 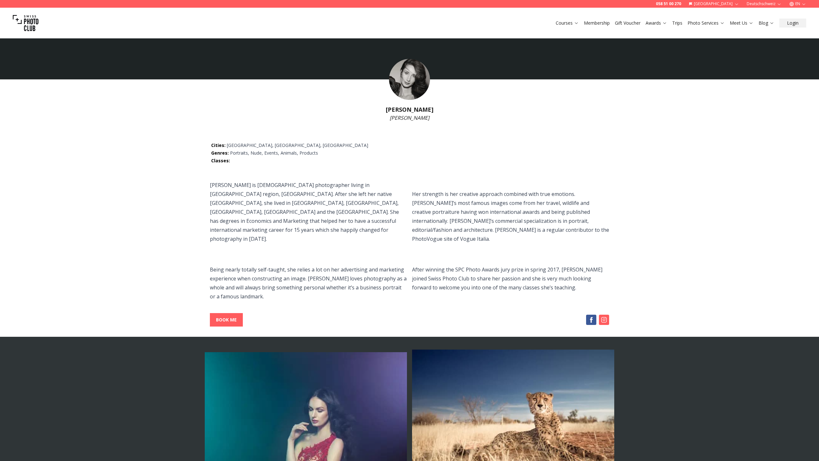 I want to click on span: Cities :, so click(x=219, y=145).